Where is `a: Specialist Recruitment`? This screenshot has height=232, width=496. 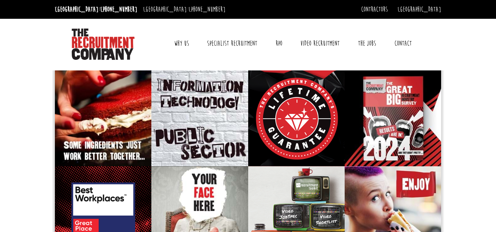 a: Specialist Recruitment is located at coordinates (232, 44).